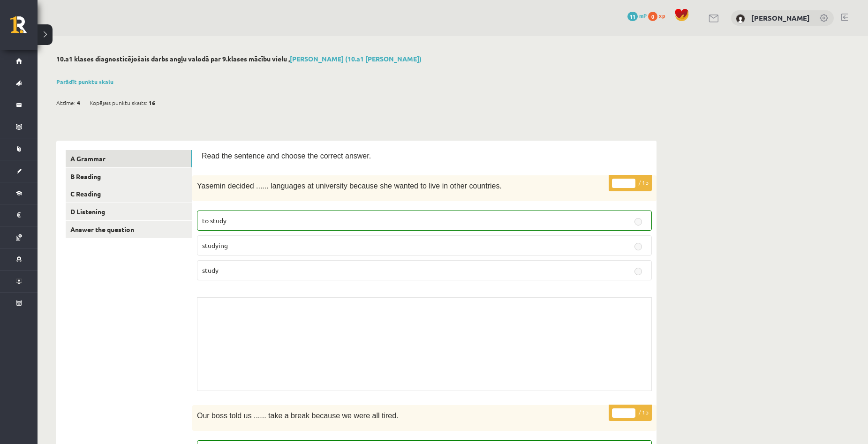 Image resolution: width=868 pixels, height=444 pixels. Describe the element at coordinates (65, 102) in the screenshot. I see `span: Atzīme:` at that location.